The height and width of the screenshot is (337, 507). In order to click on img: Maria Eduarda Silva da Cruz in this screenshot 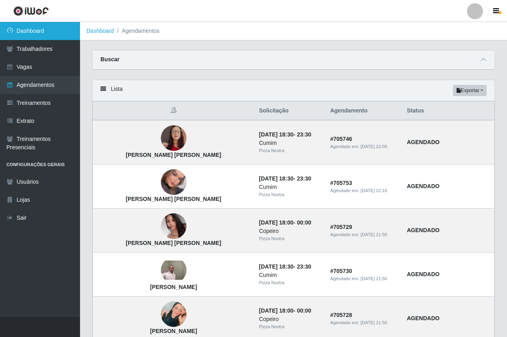, I will do `click(174, 139)`.